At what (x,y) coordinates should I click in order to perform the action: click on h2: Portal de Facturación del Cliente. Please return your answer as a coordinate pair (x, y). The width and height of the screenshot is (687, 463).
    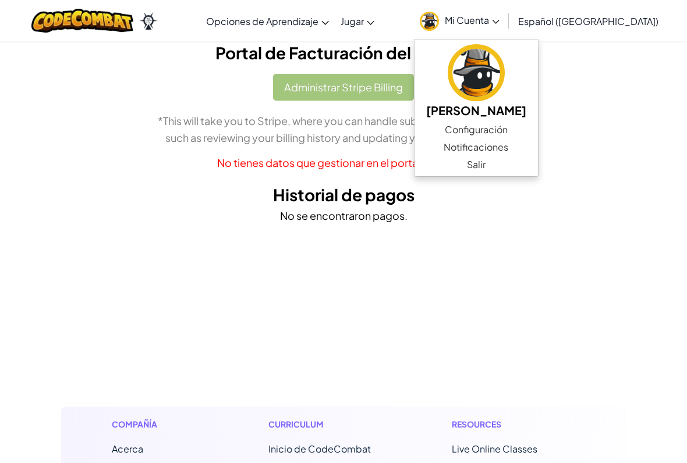
    Looking at the image, I should click on (343, 53).